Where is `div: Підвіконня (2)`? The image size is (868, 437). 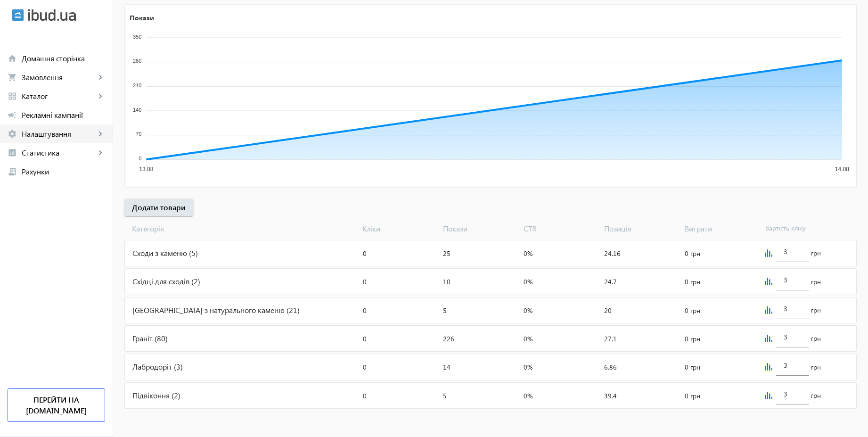 div: Підвіконня (2) is located at coordinates (242, 396).